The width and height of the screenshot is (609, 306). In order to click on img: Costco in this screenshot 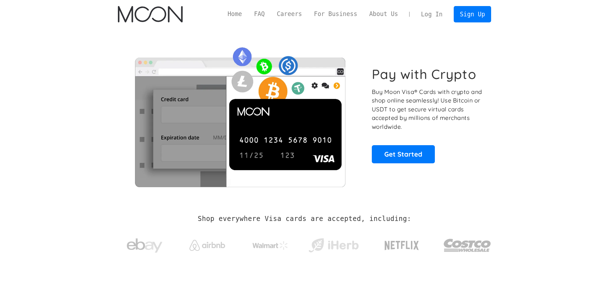, I will do `click(467, 245)`.